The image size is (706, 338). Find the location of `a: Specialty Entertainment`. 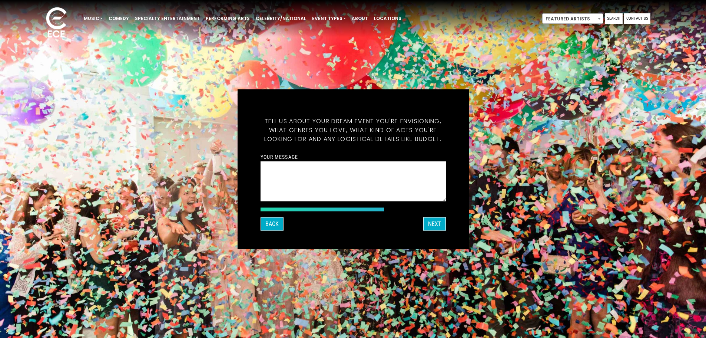

a: Specialty Entertainment is located at coordinates (167, 19).